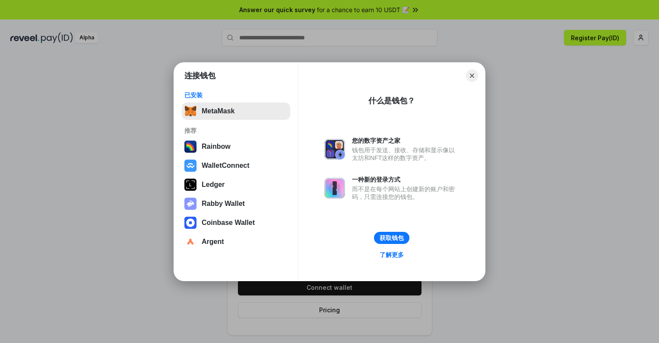 The width and height of the screenshot is (659, 343). I want to click on button: Argent, so click(236, 241).